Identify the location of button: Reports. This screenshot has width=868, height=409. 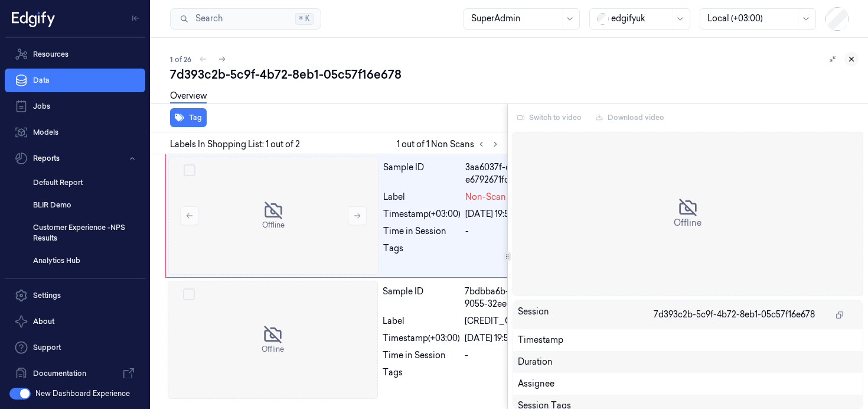
(75, 158).